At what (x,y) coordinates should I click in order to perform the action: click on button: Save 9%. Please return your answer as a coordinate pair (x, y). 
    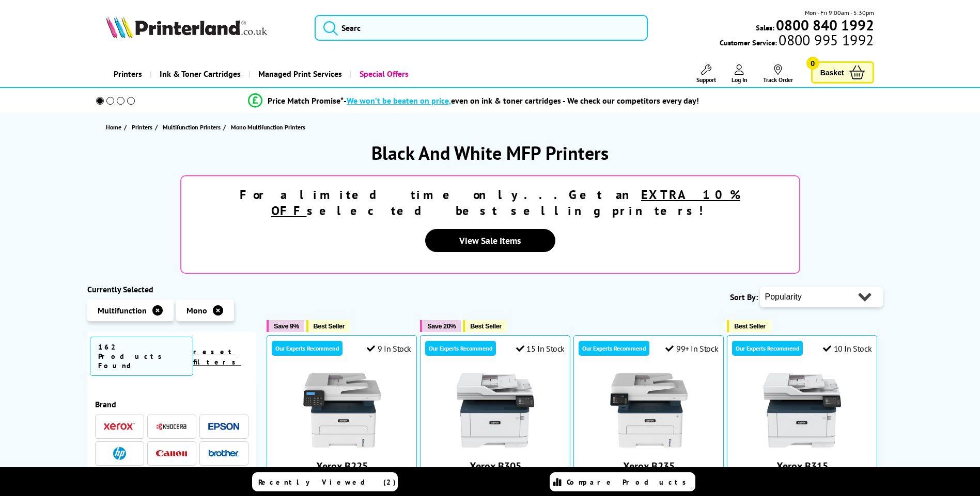
    Looking at the image, I should click on (285, 326).